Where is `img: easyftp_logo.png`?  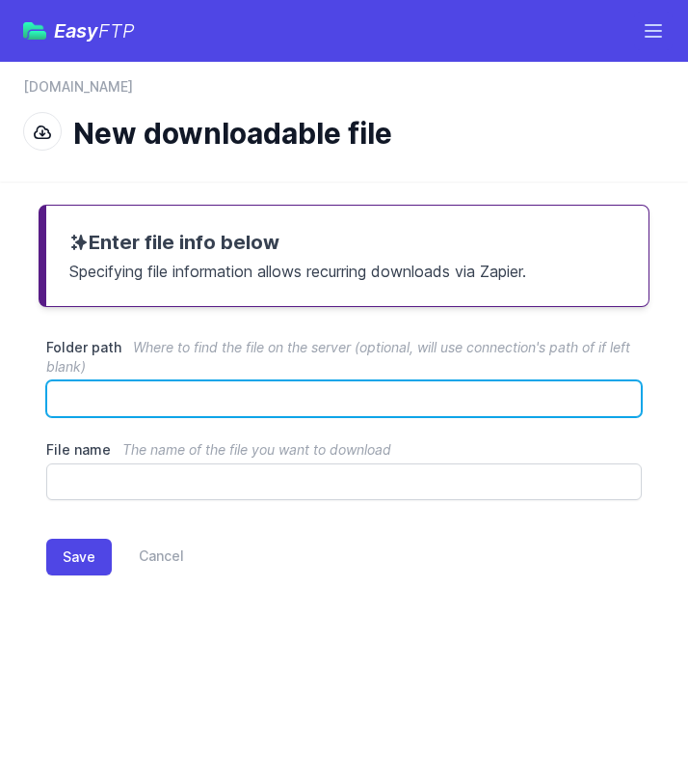 img: easyftp_logo.png is located at coordinates (35, 31).